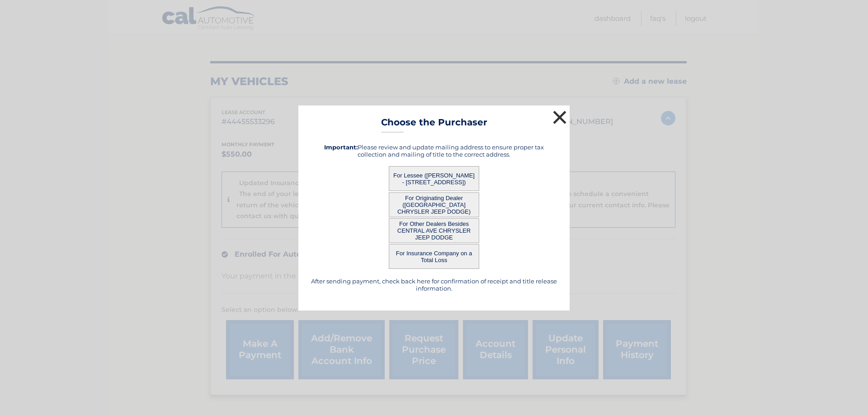  What do you see at coordinates (434, 125) in the screenshot?
I see `h3: Choose the Purchaser` at bounding box center [434, 125].